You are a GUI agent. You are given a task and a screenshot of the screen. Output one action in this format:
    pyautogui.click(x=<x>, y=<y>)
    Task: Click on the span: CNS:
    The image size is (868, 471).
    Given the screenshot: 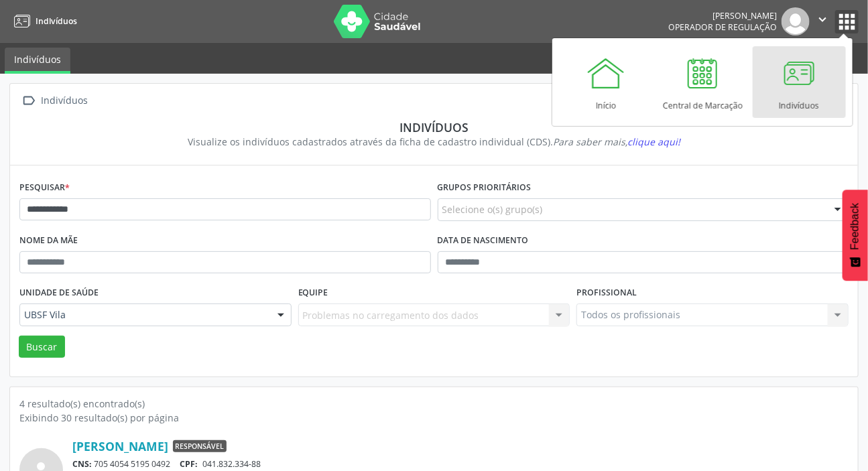 What is the action you would take?
    pyautogui.click(x=82, y=464)
    